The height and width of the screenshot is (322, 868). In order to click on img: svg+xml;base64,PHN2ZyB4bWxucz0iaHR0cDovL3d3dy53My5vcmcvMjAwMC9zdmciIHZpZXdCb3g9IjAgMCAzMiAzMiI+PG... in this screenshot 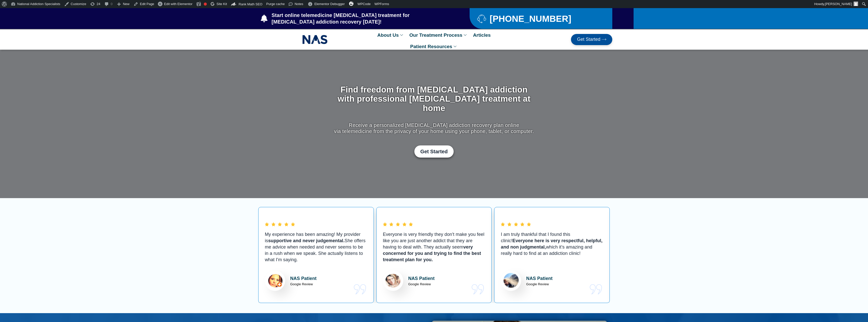, I will do `click(351, 4)`.